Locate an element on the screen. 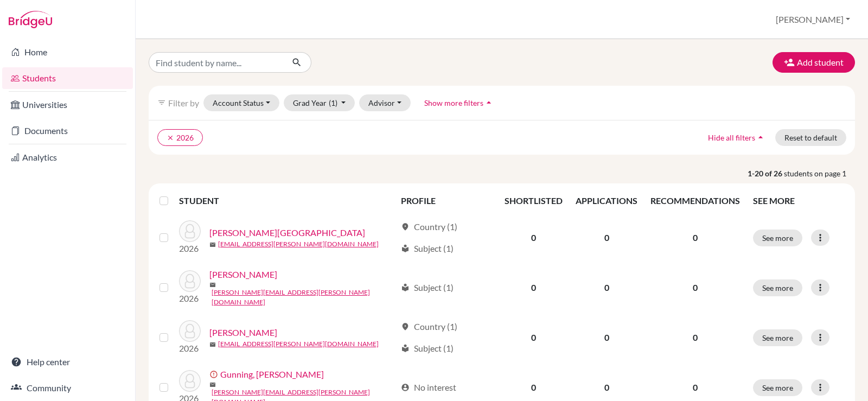  span: Filter by is located at coordinates (183, 102).